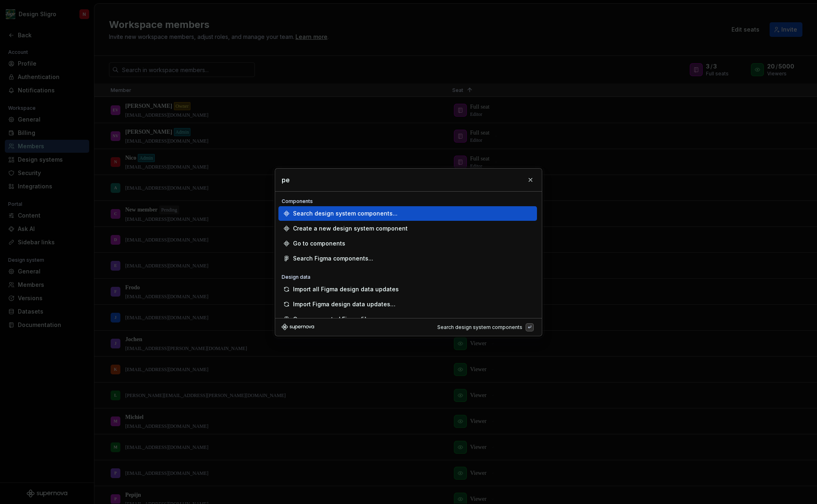 Image resolution: width=817 pixels, height=504 pixels. Describe the element at coordinates (408, 255) in the screenshot. I see `div: Type a command or search ..` at that location.